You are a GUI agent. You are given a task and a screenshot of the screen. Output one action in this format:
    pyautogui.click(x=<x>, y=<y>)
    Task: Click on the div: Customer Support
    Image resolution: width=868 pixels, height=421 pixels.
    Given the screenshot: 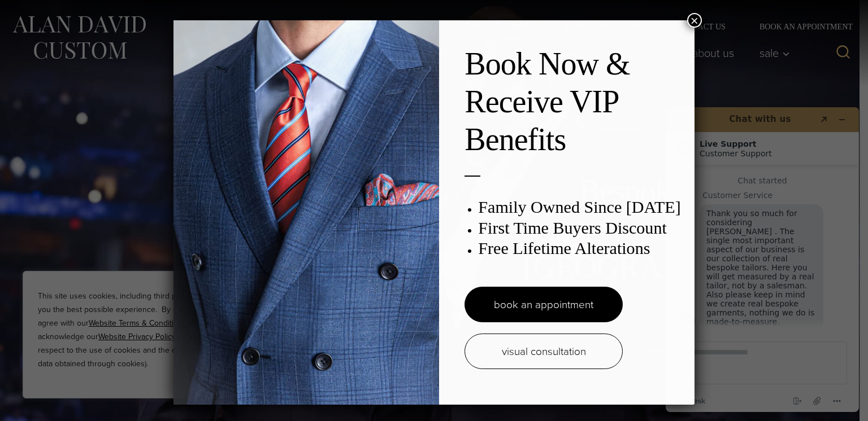 What is the action you would take?
    pyautogui.click(x=118, y=55)
    